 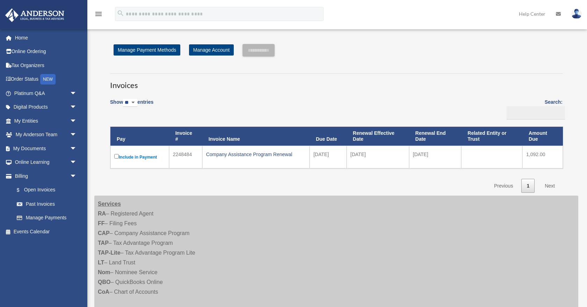 What do you see at coordinates (256, 154) in the screenshot?
I see `div: Company Assistance Program Renewal` at bounding box center [256, 154].